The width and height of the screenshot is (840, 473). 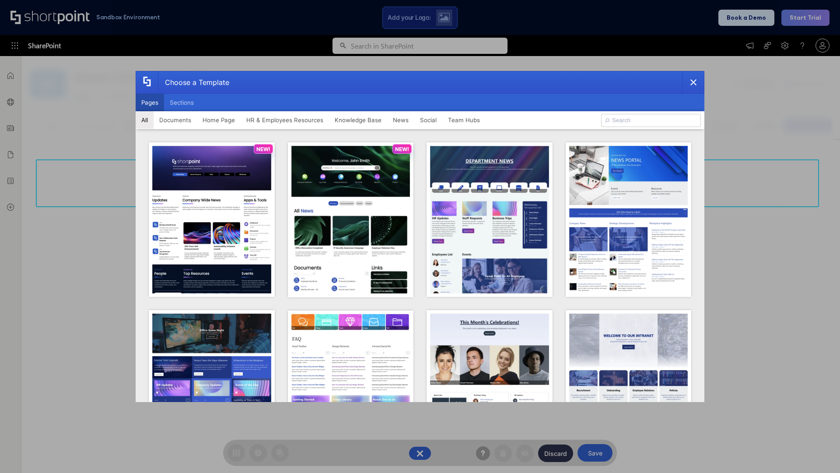 I want to click on button: Home Page, so click(x=219, y=120).